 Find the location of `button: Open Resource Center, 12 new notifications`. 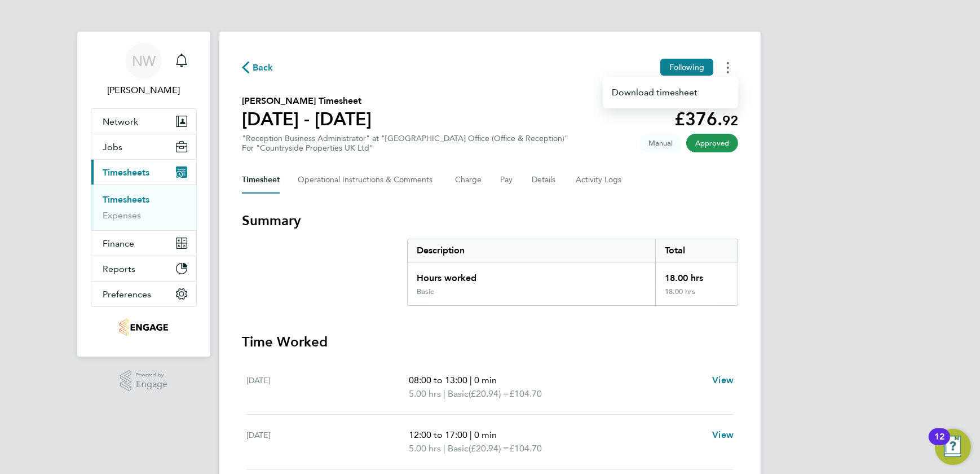

button: Open Resource Center, 12 new notifications is located at coordinates (953, 447).